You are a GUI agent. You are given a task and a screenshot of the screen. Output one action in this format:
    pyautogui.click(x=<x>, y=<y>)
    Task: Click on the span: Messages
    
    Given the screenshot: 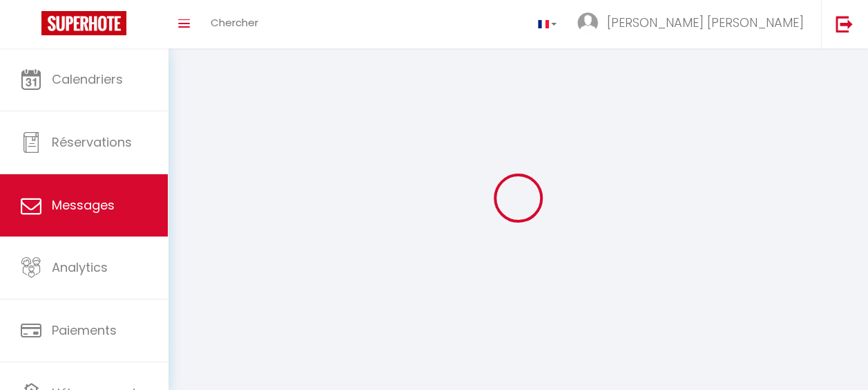 What is the action you would take?
    pyautogui.click(x=83, y=204)
    